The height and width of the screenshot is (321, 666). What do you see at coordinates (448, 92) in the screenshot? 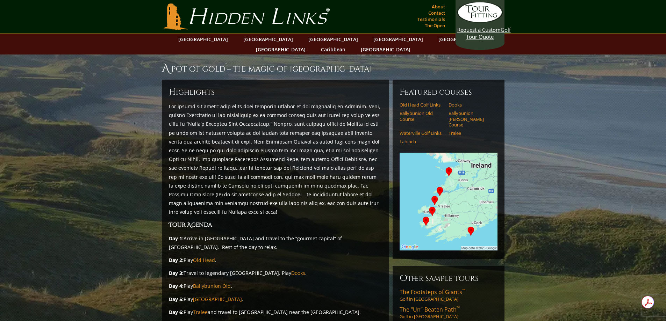
I see `h6: Featured Courses` at bounding box center [448, 92].